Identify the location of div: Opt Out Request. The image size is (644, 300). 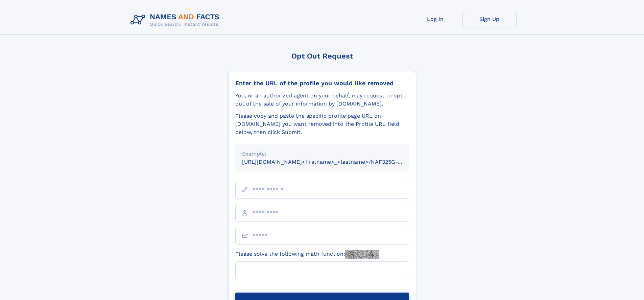
(322, 56).